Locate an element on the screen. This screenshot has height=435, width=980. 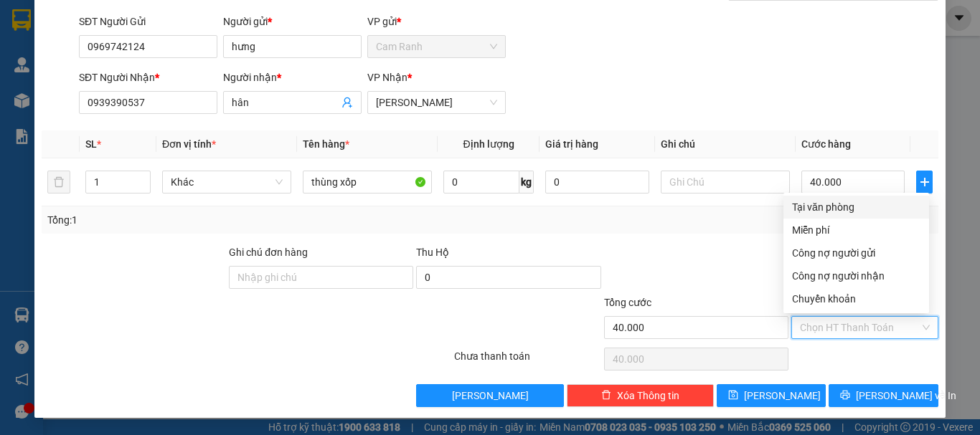
span: Phạm Ngũ Lão is located at coordinates (436, 103).